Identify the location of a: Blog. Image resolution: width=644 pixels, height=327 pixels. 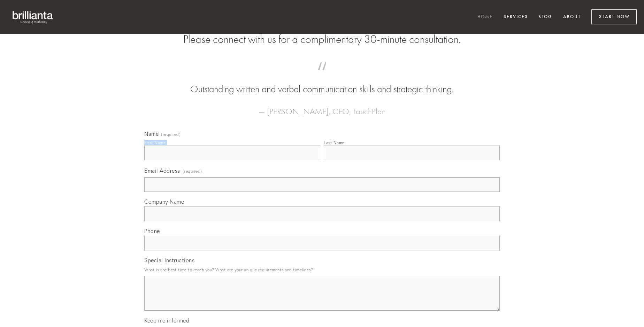
(546, 17).